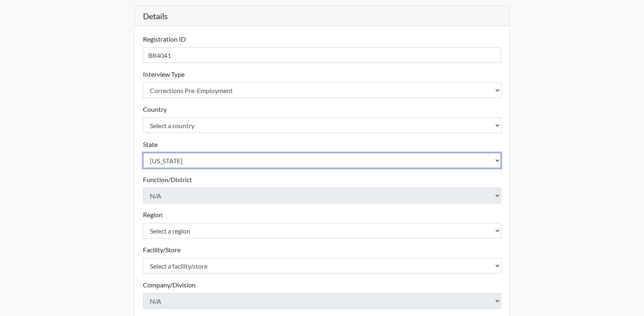  Describe the element at coordinates (153, 215) in the screenshot. I see `label: Region` at that location.